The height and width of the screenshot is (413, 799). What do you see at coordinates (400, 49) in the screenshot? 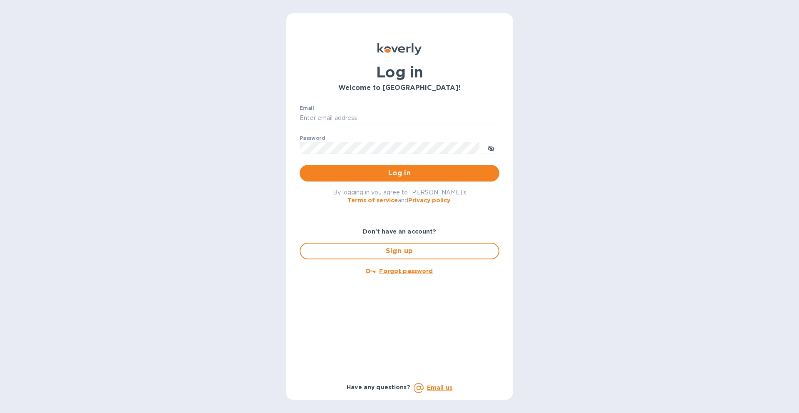
I see `img: Koverly` at bounding box center [400, 49].